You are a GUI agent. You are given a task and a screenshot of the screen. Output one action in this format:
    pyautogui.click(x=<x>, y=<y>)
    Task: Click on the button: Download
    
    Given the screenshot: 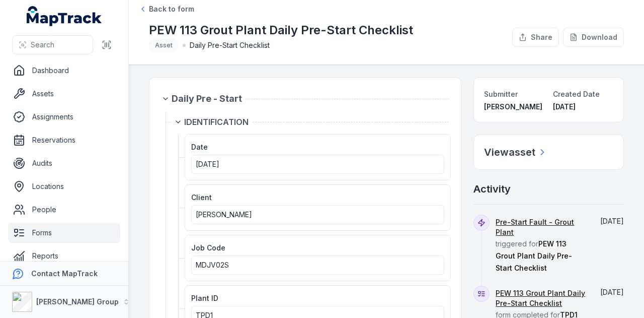 What is the action you would take?
    pyautogui.click(x=593, y=37)
    